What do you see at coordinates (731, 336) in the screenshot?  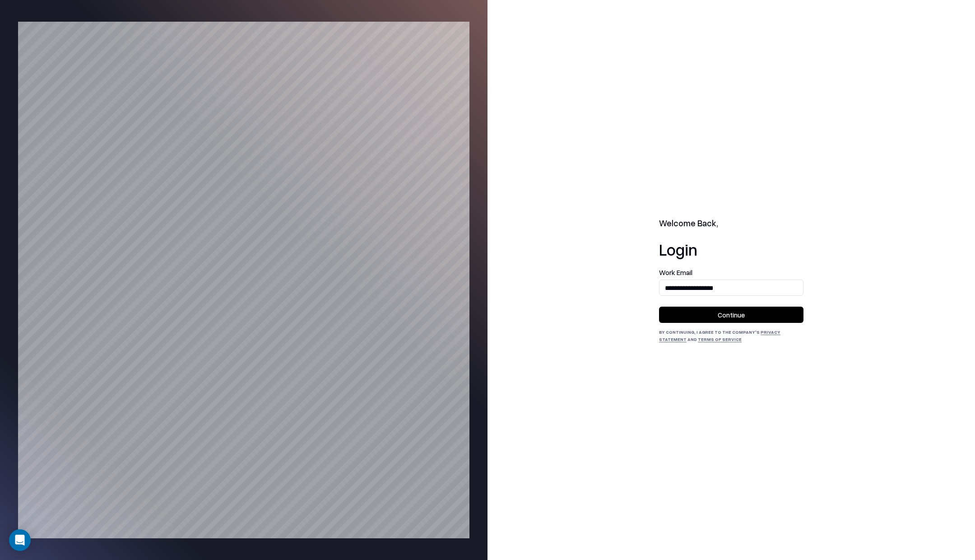 I see `div: By continuing, I agree to the Company's and` at bounding box center [731, 336].